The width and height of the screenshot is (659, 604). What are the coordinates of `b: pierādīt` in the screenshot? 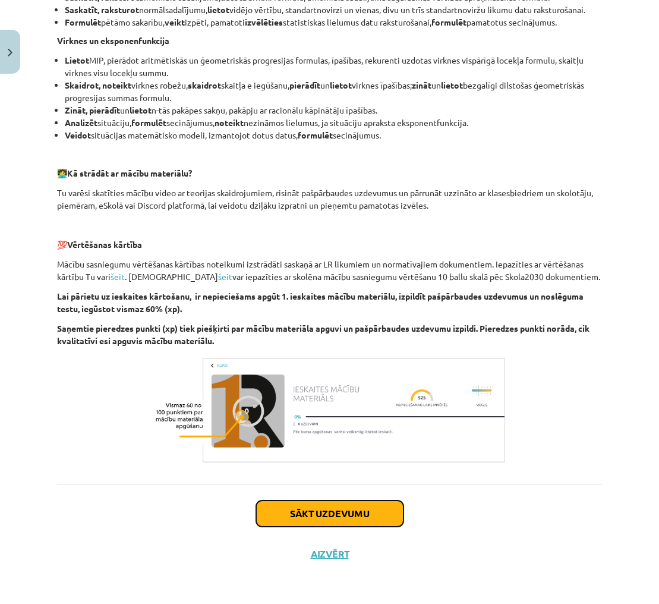 It's located at (305, 85).